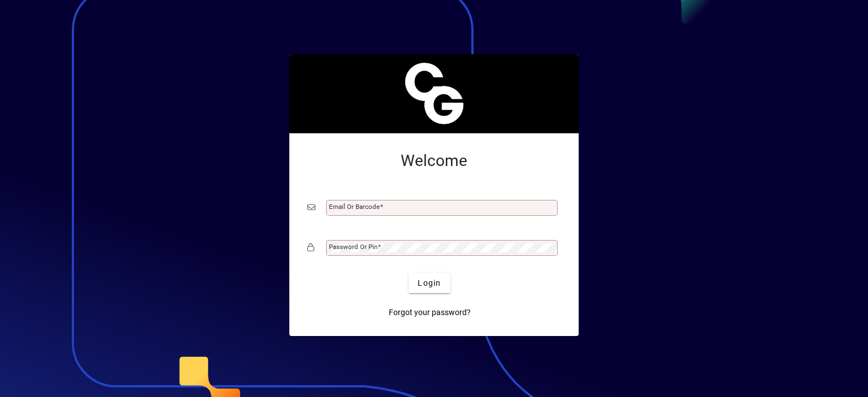  I want to click on mat-label: Email or Barcode, so click(354, 207).